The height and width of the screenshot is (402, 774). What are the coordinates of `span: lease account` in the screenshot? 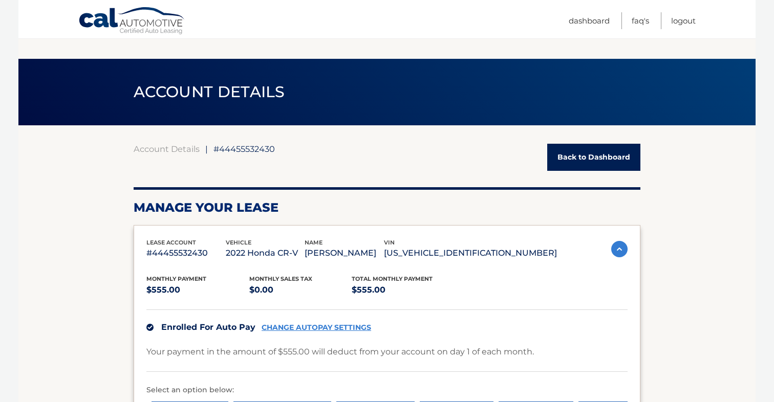 It's located at (171, 243).